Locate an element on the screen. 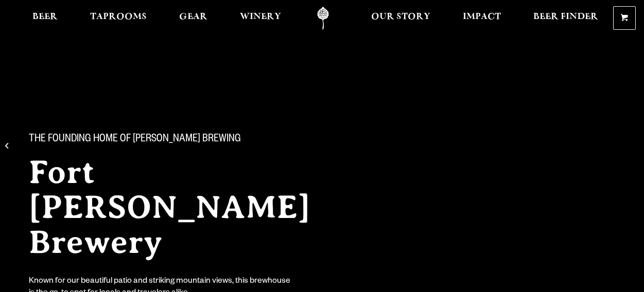 The width and height of the screenshot is (644, 292). a: Beer is located at coordinates (45, 18).